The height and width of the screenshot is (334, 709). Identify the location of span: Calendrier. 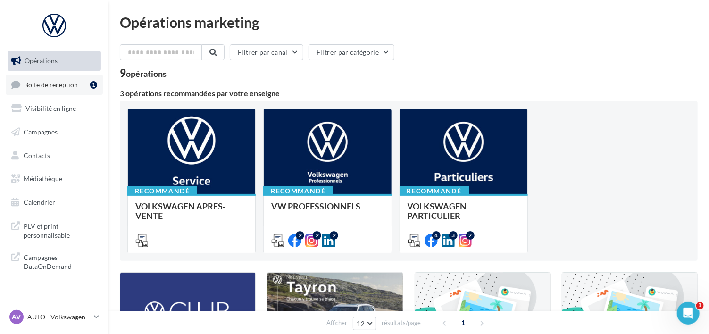
(39, 202).